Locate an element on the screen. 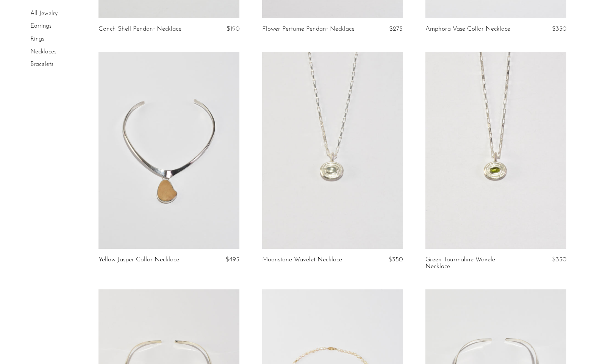 This screenshot has height=364, width=608. a: Amphora Vase Collar Necklace is located at coordinates (468, 29).